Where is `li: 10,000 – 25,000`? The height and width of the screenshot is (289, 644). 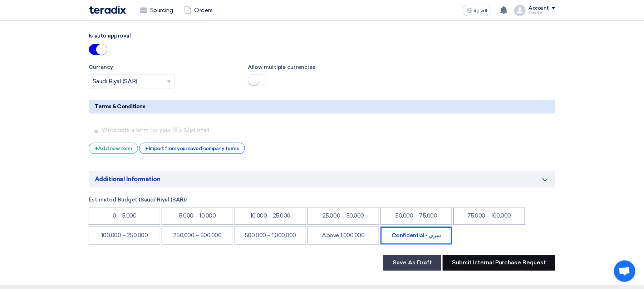
li: 10,000 – 25,000 is located at coordinates (270, 216).